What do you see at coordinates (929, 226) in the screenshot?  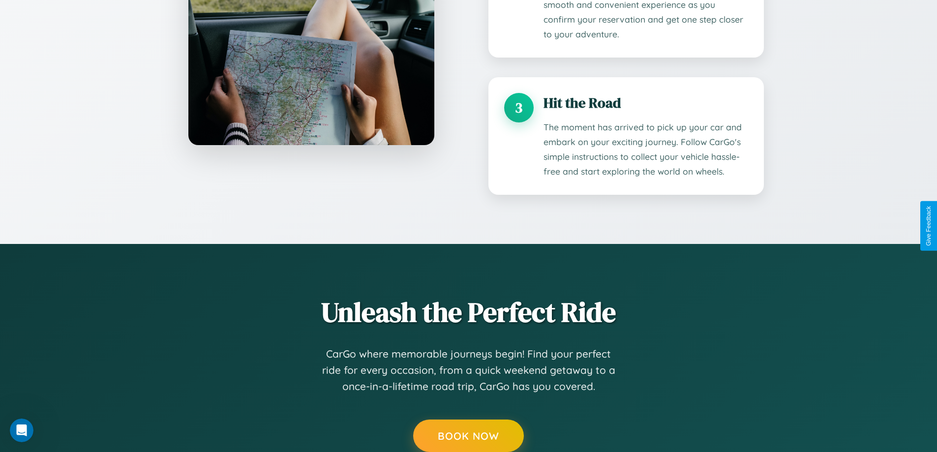 I see `div: Give Feedback` at bounding box center [929, 226].